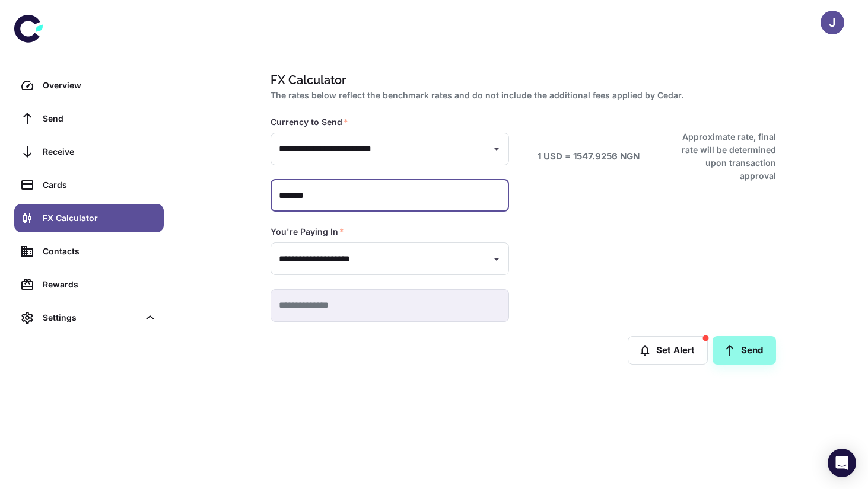  I want to click on div: Receive, so click(99, 151).